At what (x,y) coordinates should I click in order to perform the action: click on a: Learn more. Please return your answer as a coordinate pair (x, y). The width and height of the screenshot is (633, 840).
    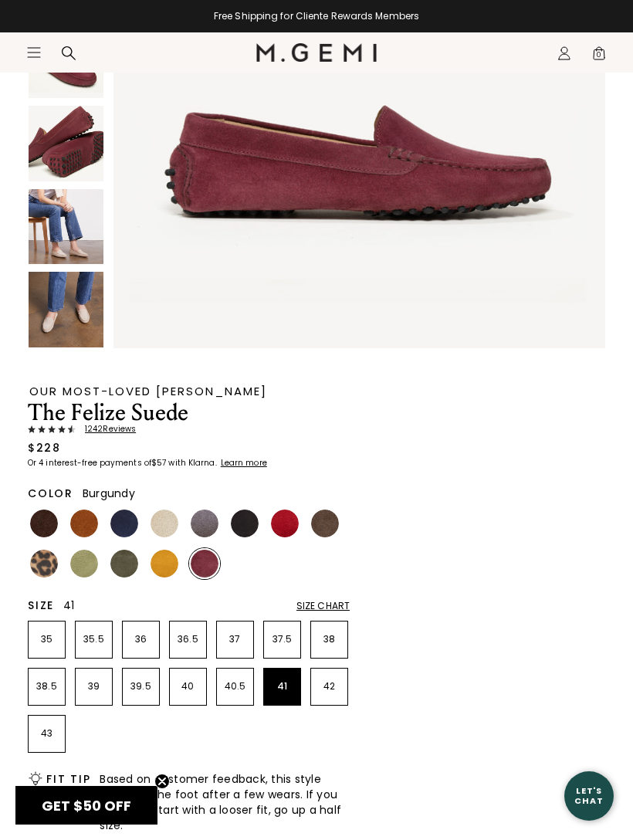
    Looking at the image, I should click on (244, 463).